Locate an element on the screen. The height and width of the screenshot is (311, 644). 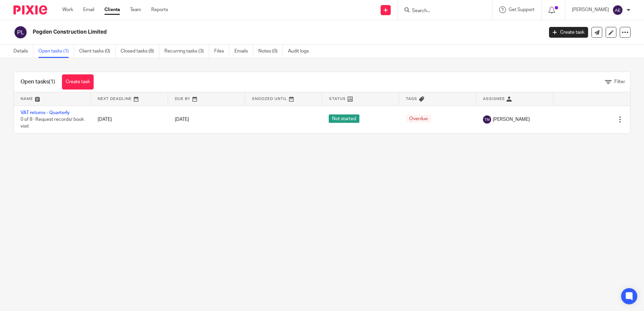
a: Details is located at coordinates (23, 51).